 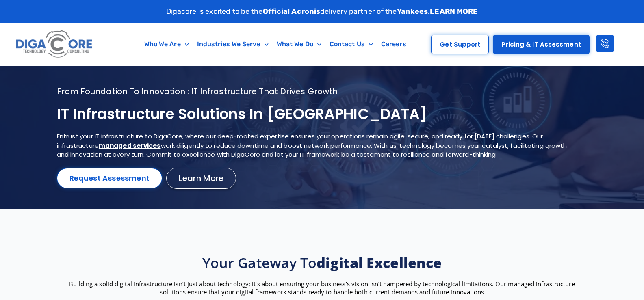 What do you see at coordinates (201, 178) in the screenshot?
I see `a: Learn More` at bounding box center [201, 178].